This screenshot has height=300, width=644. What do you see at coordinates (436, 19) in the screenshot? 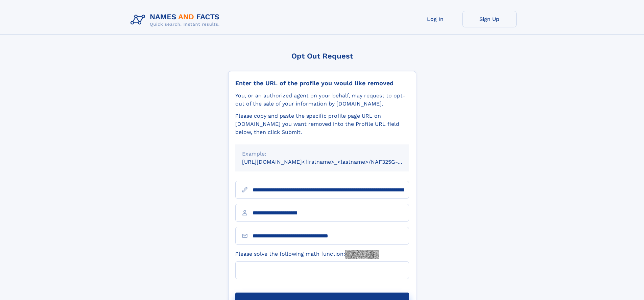
I see `a: Log In` at bounding box center [436, 19].